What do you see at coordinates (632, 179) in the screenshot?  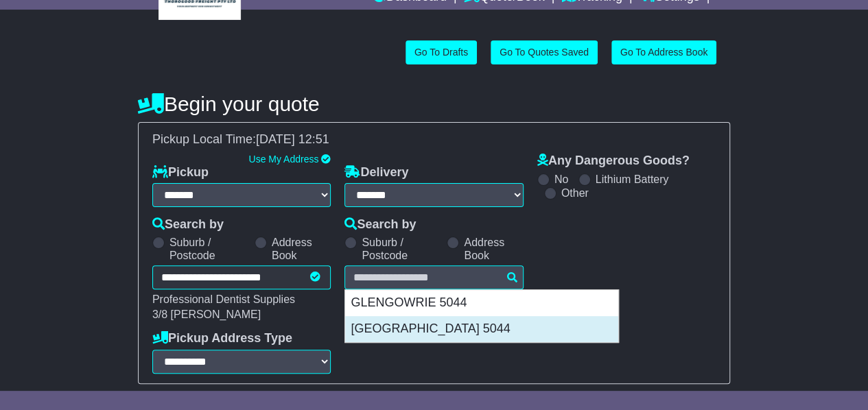 I see `label: Lithium Battery` at bounding box center [632, 179].